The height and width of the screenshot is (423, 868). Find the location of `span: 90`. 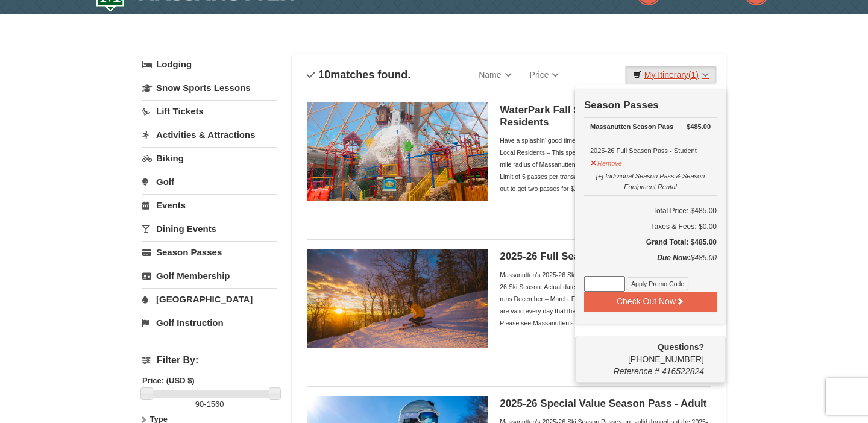

span: 90 is located at coordinates (199, 404).